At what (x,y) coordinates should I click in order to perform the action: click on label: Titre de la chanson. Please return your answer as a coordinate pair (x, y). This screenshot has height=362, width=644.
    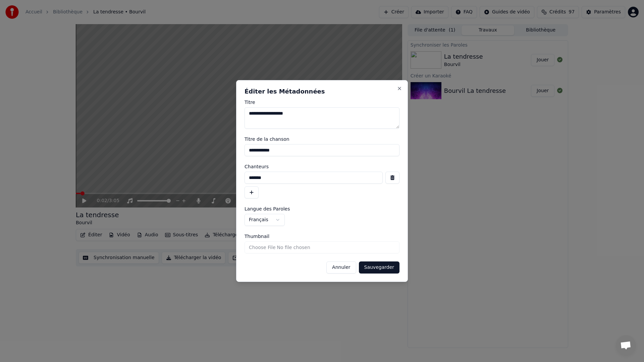
    Looking at the image, I should click on (322, 139).